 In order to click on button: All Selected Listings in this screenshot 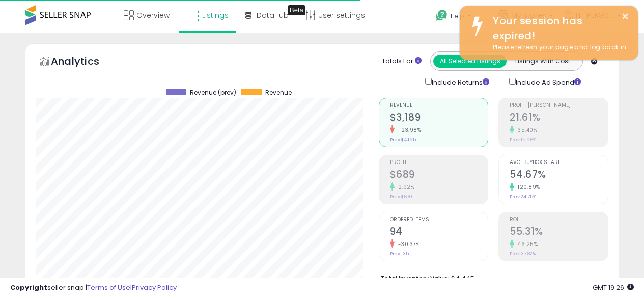, I will do `click(470, 61)`.